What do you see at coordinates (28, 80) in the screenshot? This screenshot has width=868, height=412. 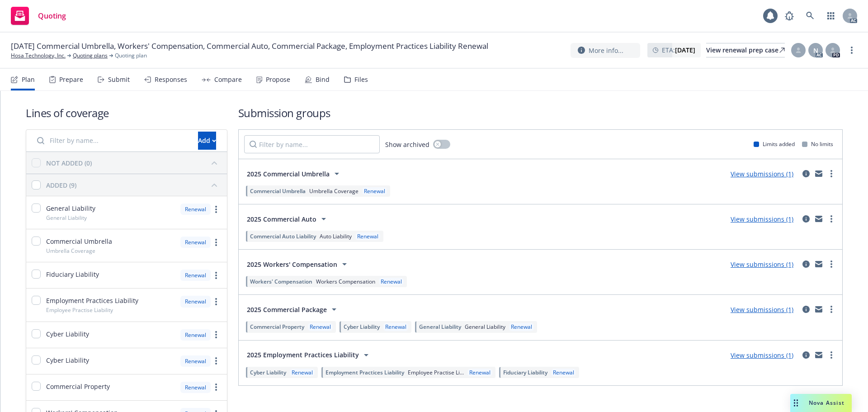 I see `div: Plan` at bounding box center [28, 80].